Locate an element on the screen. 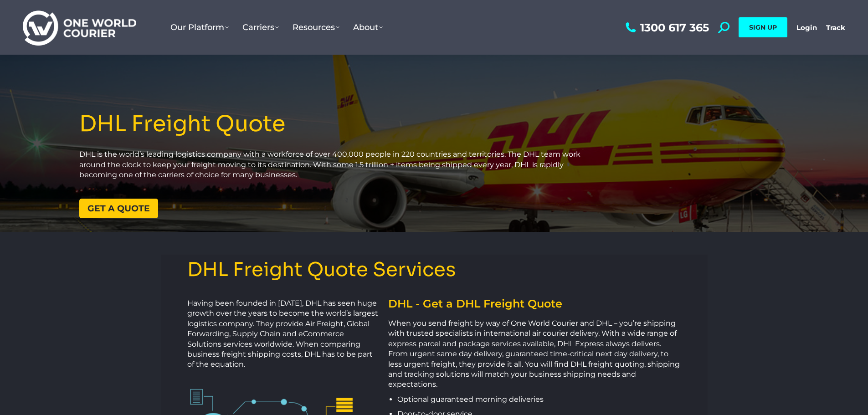 This screenshot has width=868, height=415. a: Get a quote is located at coordinates (118, 208).